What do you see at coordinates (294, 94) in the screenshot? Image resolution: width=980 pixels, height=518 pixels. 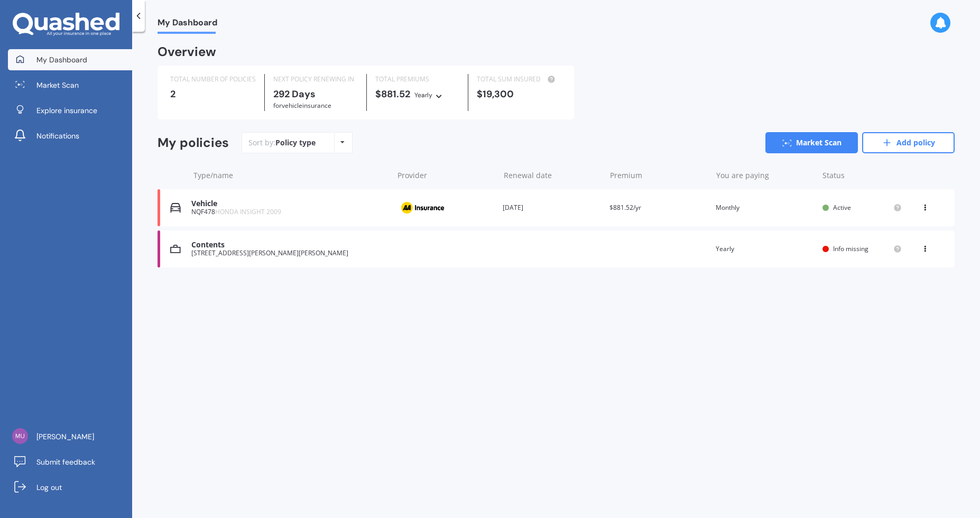 I see `b: 292 Days` at bounding box center [294, 94].